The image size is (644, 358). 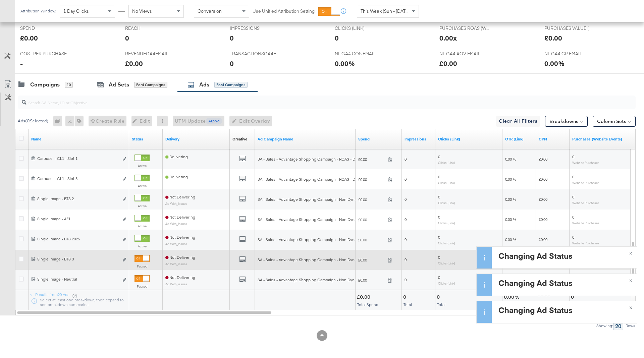 I want to click on div: Single Image - BTS 2025, so click(x=78, y=239).